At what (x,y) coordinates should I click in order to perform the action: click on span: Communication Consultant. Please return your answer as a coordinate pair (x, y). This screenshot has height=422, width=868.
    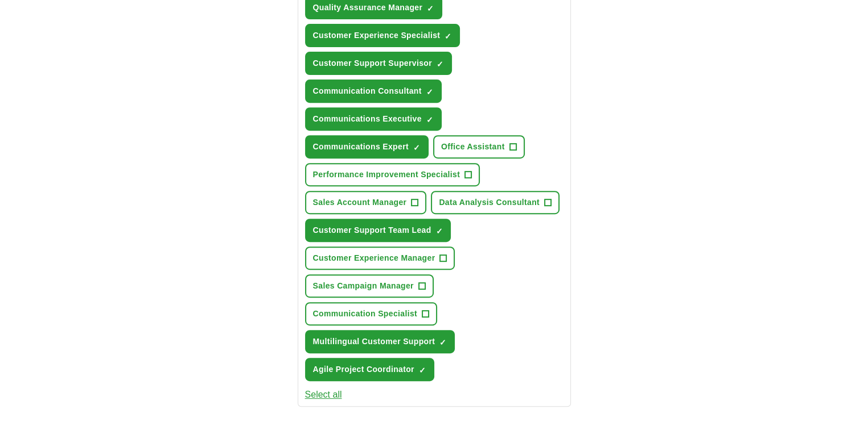
    Looking at the image, I should click on (367, 91).